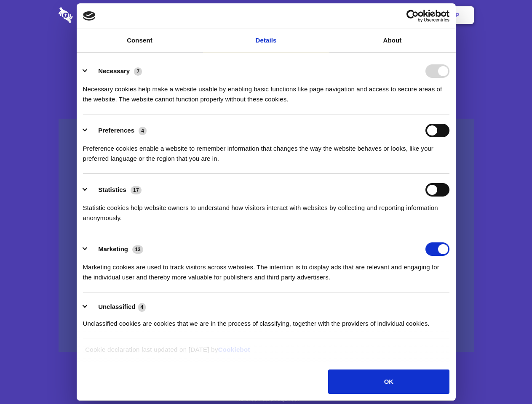  Describe the element at coordinates (116, 249) in the screenshot. I see `button: Marketing (13)` at that location.